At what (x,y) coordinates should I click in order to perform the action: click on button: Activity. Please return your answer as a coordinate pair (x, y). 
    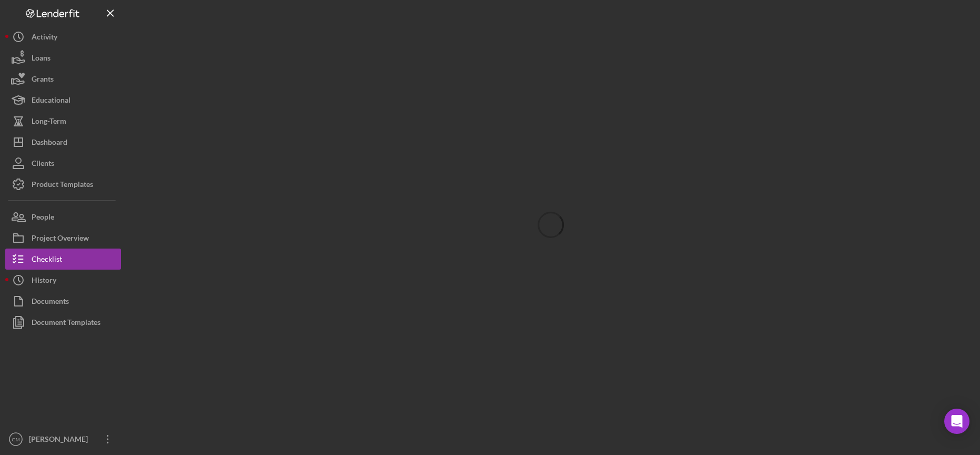
    Looking at the image, I should click on (63, 37).